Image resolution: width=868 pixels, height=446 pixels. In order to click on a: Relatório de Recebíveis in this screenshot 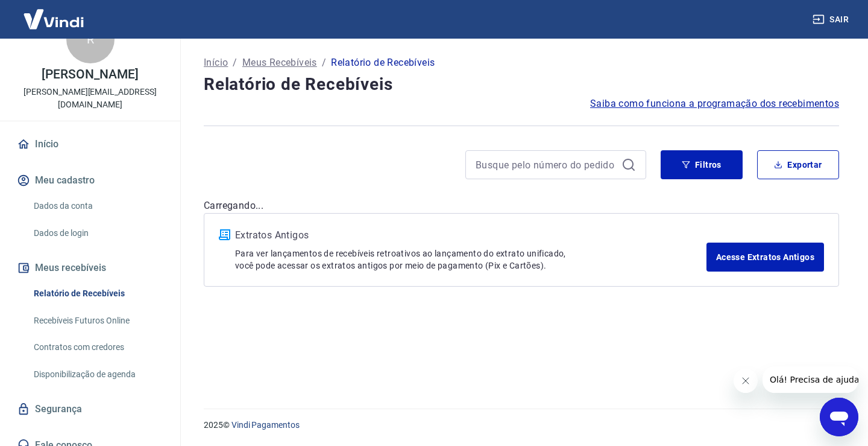, I will do `click(97, 293)`.